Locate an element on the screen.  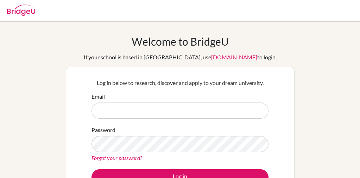
a: Forgot your password? is located at coordinates (117, 158).